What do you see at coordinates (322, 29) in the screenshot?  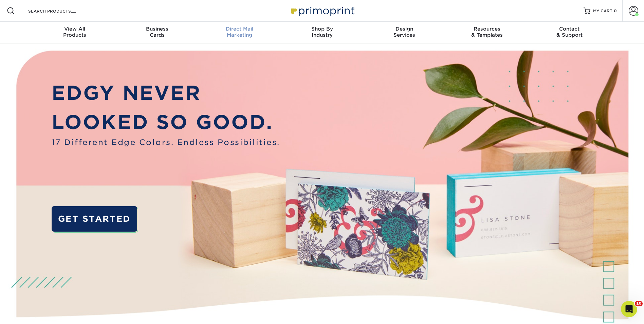 I see `span: Shop By` at bounding box center [322, 29].